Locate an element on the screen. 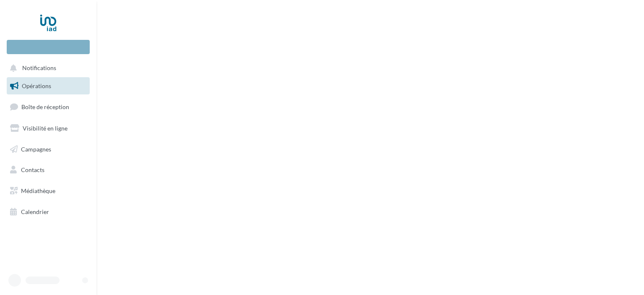 The width and height of the screenshot is (644, 295). span: Opérations is located at coordinates (37, 86).